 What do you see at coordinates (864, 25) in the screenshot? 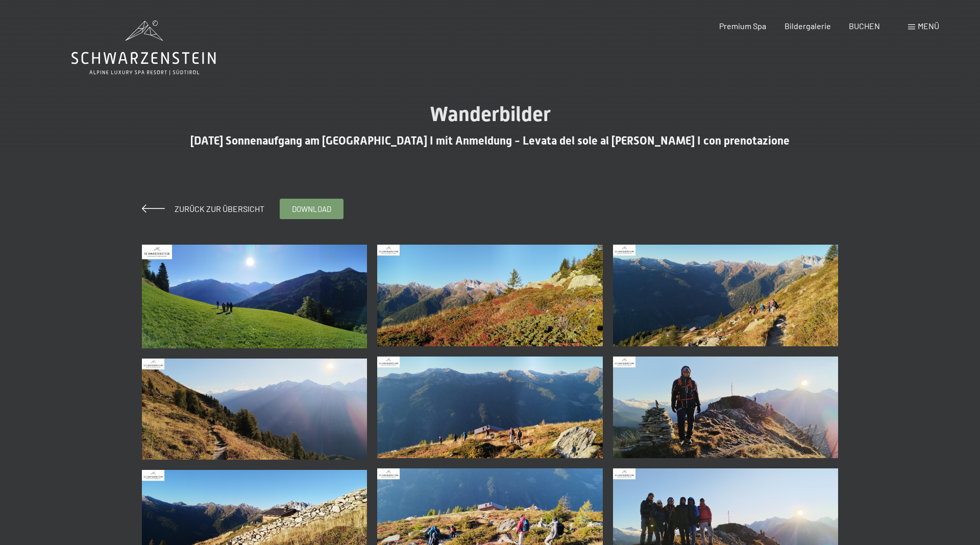
I see `span: BUCHEN` at bounding box center [864, 25].